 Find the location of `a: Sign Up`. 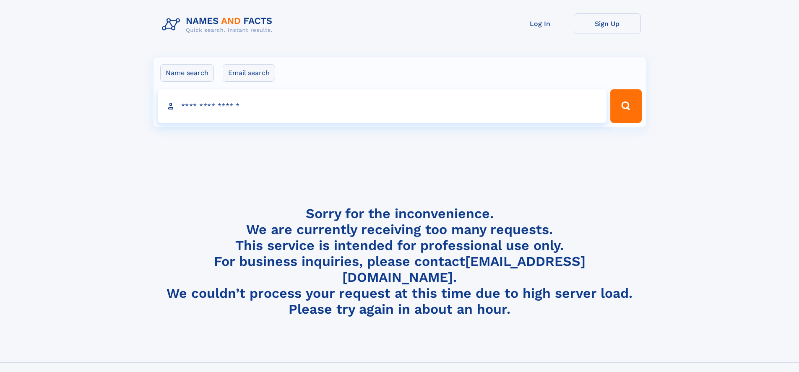

a: Sign Up is located at coordinates (607, 23).